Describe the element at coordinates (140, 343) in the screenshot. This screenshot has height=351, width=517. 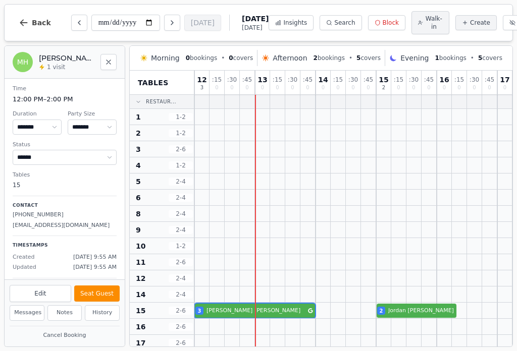
I see `span: 17` at that location.